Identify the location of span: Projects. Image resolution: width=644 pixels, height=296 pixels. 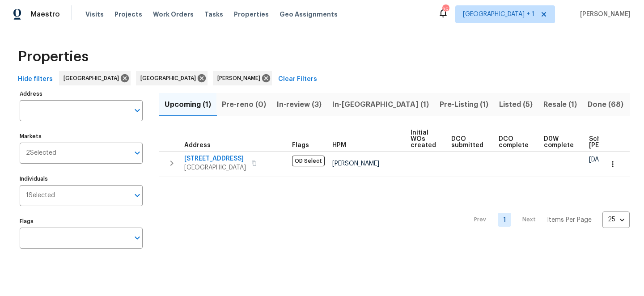
(129, 14).